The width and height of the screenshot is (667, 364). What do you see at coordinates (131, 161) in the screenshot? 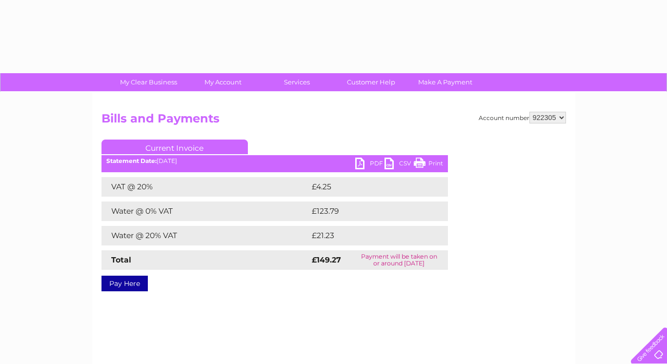
I see `b: Statement Date:` at bounding box center [131, 161].